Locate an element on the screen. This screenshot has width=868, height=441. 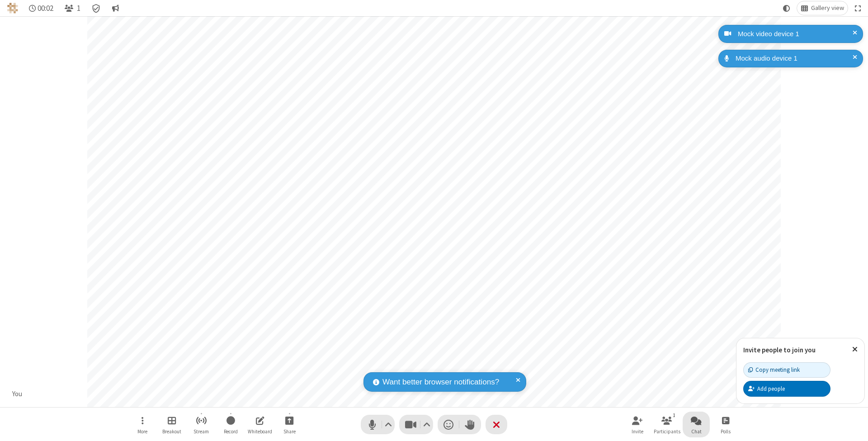
button: Close popover is located at coordinates (855, 349).